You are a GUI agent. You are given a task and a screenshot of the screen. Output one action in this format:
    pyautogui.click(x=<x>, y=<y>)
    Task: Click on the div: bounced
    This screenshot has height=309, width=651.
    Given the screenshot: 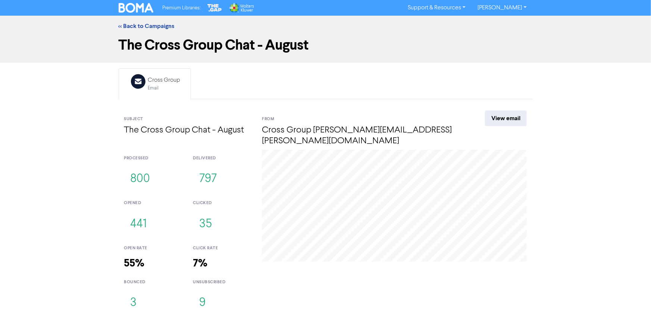 What is the action you would take?
    pyautogui.click(x=153, y=282)
    